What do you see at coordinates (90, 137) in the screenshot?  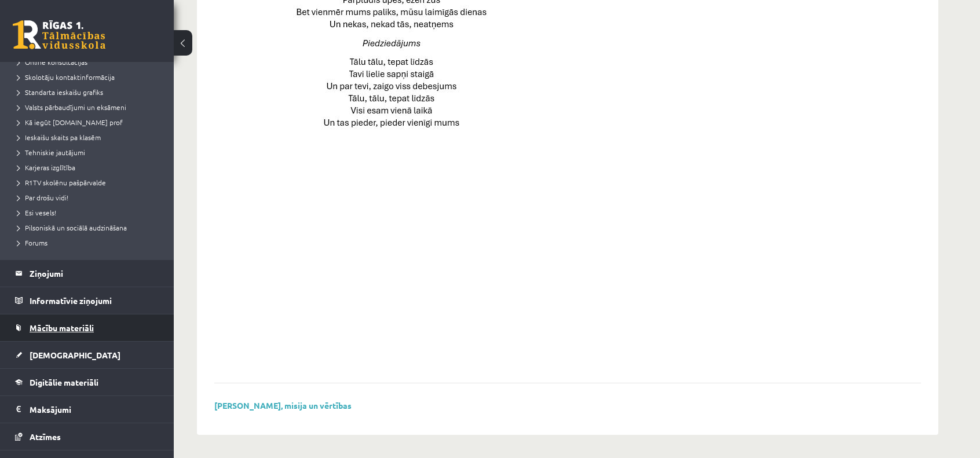 I see `a: Ieskaišu skaits pa klasēm` at bounding box center [90, 137].